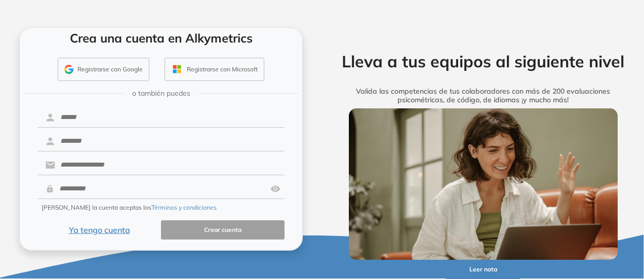 This screenshot has height=279, width=644. Describe the element at coordinates (99, 230) in the screenshot. I see `button: Ya tengo cuenta` at that location.